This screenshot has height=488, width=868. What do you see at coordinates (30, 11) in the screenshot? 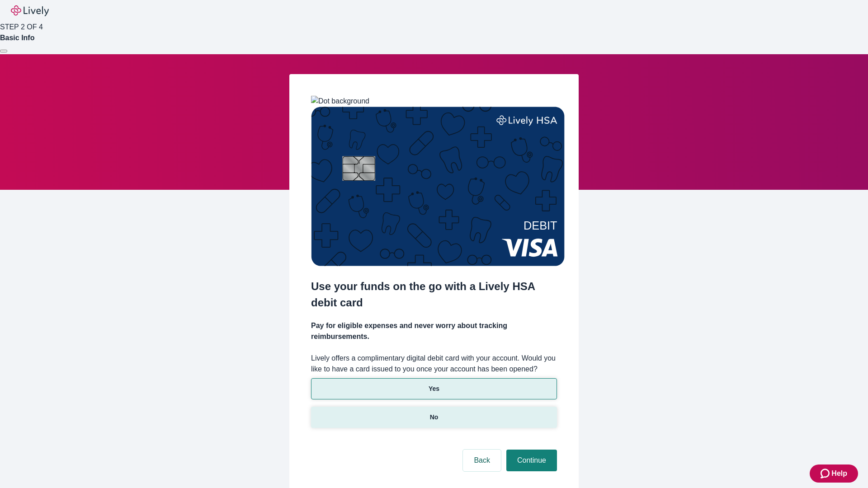
I see `img: Lively` at bounding box center [30, 11].